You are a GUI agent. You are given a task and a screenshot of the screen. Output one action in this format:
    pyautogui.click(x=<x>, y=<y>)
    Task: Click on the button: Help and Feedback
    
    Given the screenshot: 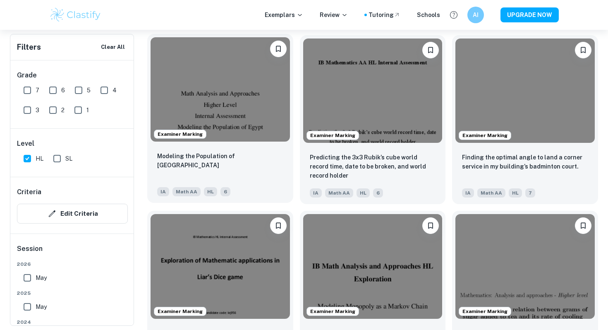 What is the action you would take?
    pyautogui.click(x=454, y=15)
    